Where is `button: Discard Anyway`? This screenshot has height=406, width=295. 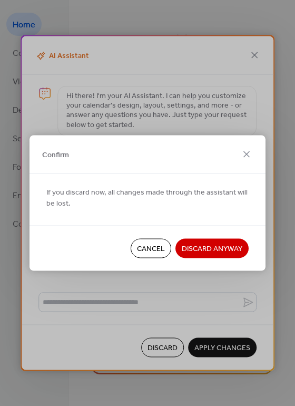
button: Discard Anyway is located at coordinates (212, 248).